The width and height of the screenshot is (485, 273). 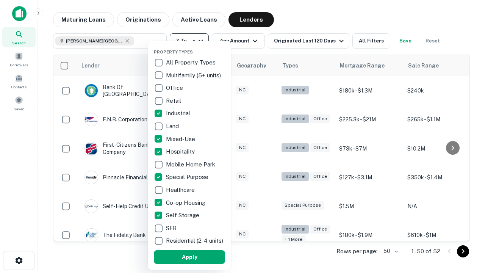 What do you see at coordinates (191, 63) in the screenshot?
I see `p: All Property Types` at bounding box center [191, 63].